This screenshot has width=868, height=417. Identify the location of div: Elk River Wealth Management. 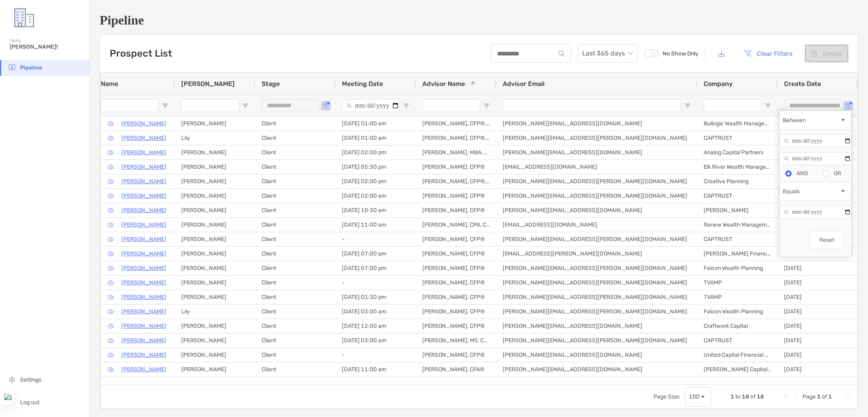
(738, 166).